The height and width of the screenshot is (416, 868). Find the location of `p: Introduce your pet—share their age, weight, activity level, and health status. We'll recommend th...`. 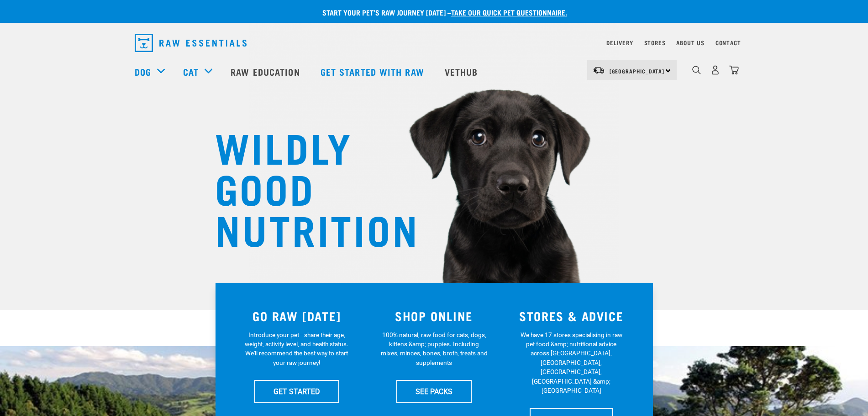

p: Introduce your pet—share their age, weight, activity level, and health status. We'll recommend th... is located at coordinates (296, 349).